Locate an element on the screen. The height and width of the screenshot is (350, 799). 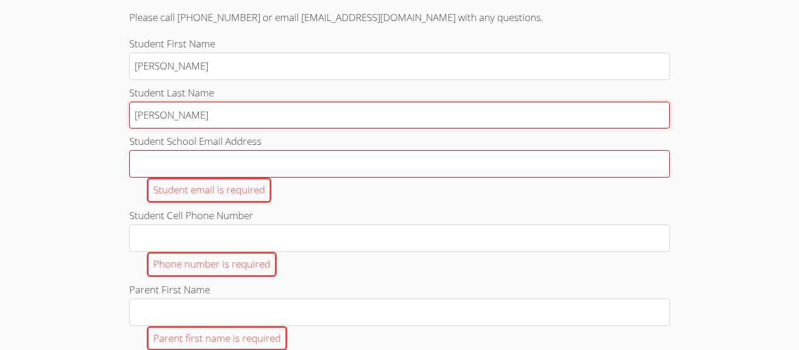
span: Student Last Name is located at coordinates (171, 92).